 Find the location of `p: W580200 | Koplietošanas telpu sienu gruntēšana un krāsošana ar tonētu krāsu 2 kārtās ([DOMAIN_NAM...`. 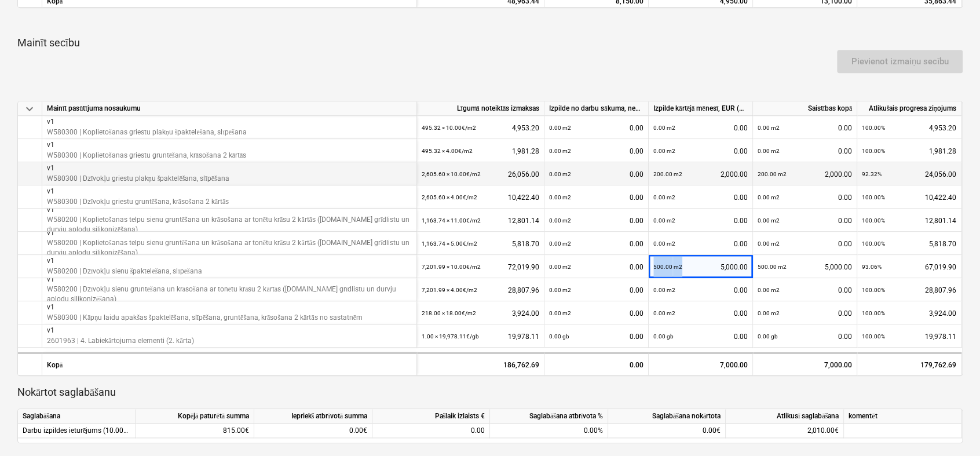

p: W580200 | Koplietošanas telpu sienu gruntēšana un krāsošana ar tonētu krāsu 2 kārtās ([DOMAIN_NAM... is located at coordinates (229, 225).